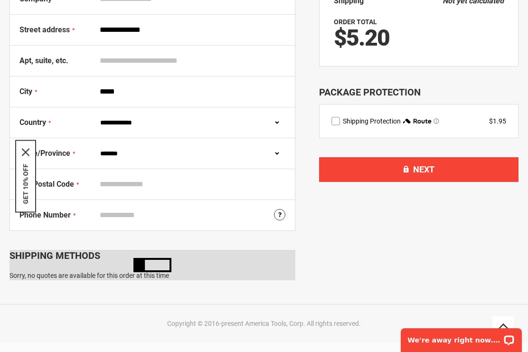 The height and width of the screenshot is (352, 528). What do you see at coordinates (45, 215) in the screenshot?
I see `span: Phone Number` at bounding box center [45, 215].